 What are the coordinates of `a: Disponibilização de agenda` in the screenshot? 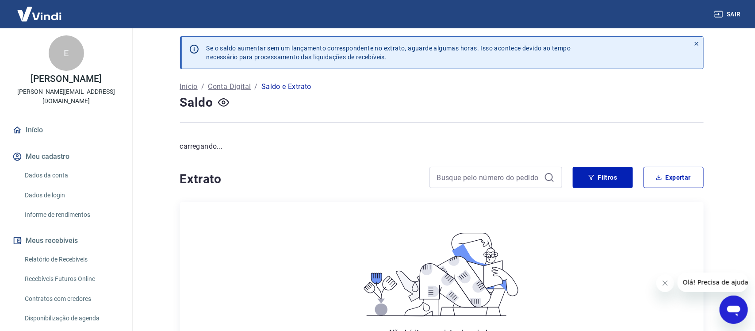 It's located at (71, 318).